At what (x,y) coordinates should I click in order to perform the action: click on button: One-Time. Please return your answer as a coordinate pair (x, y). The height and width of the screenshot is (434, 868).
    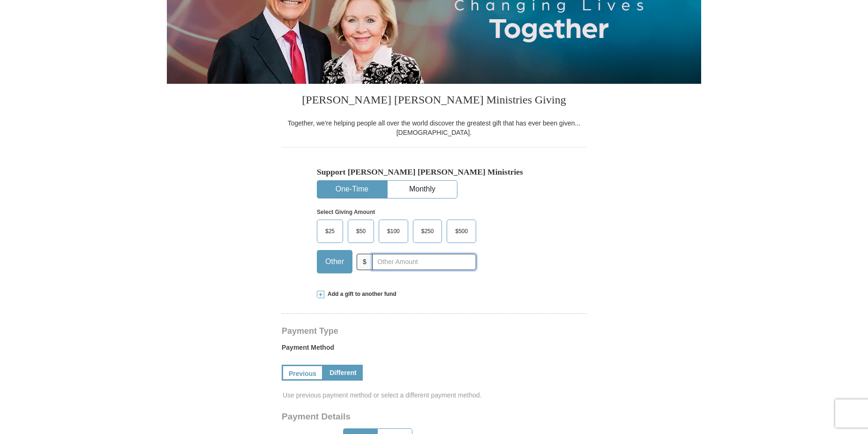
    Looking at the image, I should click on (352, 190).